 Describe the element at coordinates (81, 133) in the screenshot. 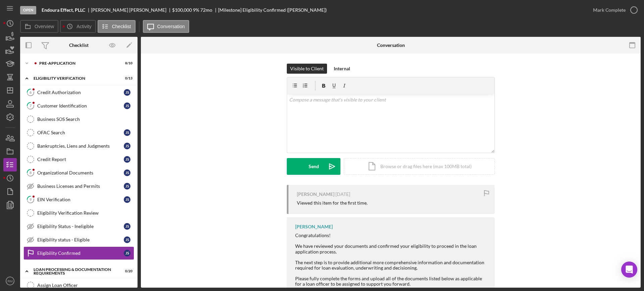

I see `div: OFAC Search` at that location.